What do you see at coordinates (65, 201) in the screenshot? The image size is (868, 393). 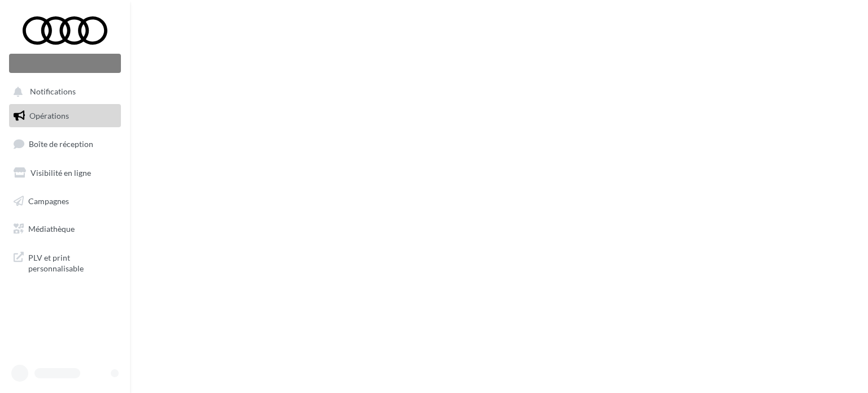 I see `a: Campagnes` at bounding box center [65, 201].